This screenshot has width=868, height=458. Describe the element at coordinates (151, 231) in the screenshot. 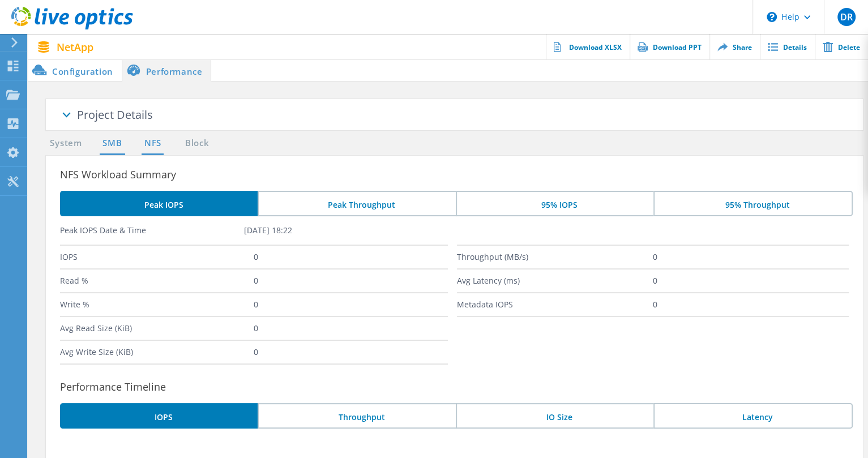

I see `label: Peak IOPS Date & Time` at that location.